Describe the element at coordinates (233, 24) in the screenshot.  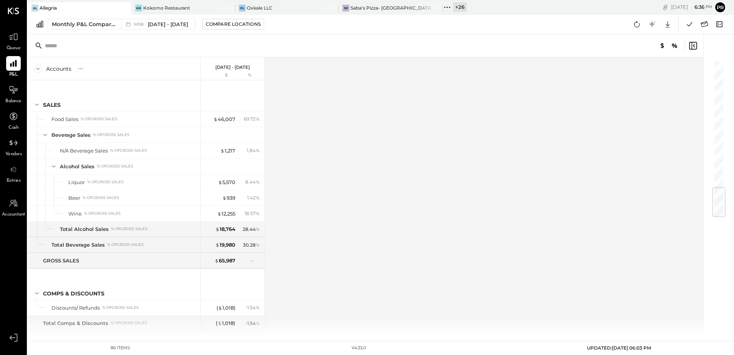
I see `div: Compare Locations` at that location.